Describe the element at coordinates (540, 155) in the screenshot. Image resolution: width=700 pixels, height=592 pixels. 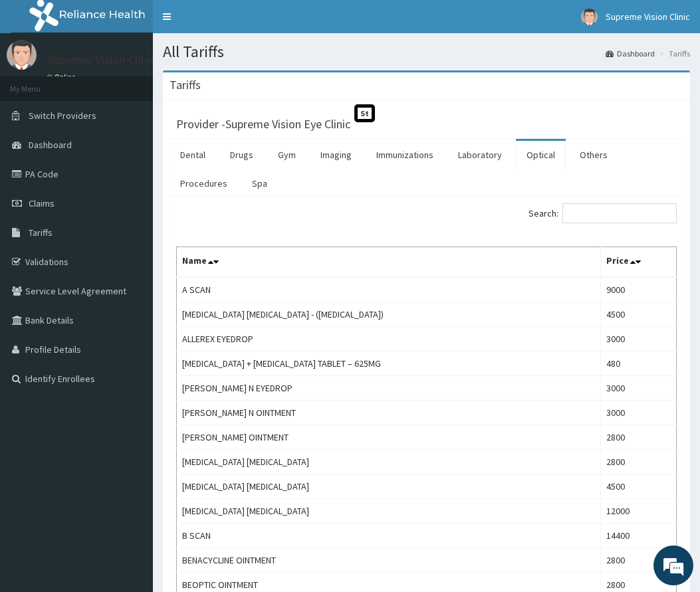
I see `a: Optical` at that location.